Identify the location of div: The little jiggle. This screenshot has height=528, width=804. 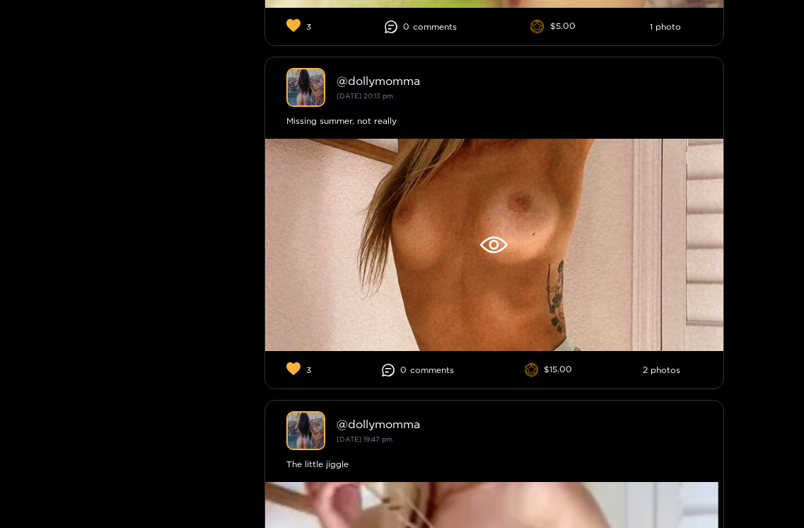
(495, 464).